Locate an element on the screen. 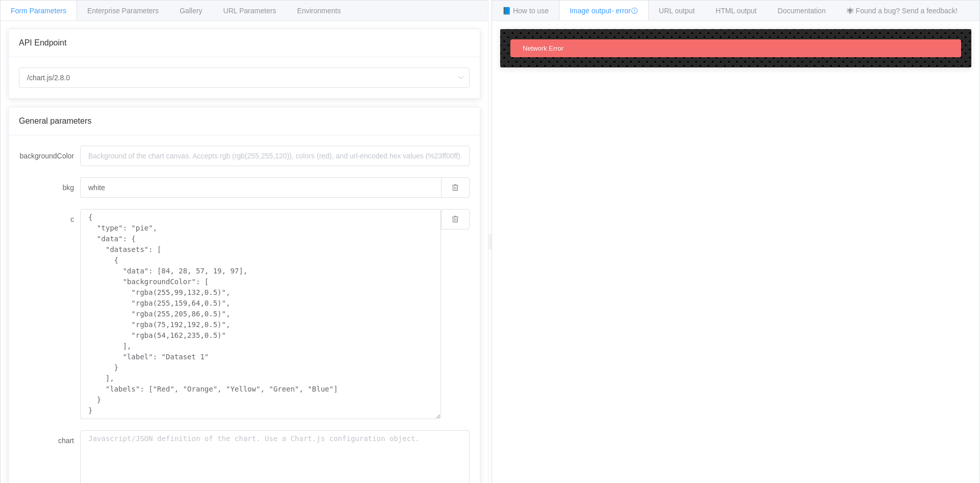  label: backgroundColor is located at coordinates (49, 155).